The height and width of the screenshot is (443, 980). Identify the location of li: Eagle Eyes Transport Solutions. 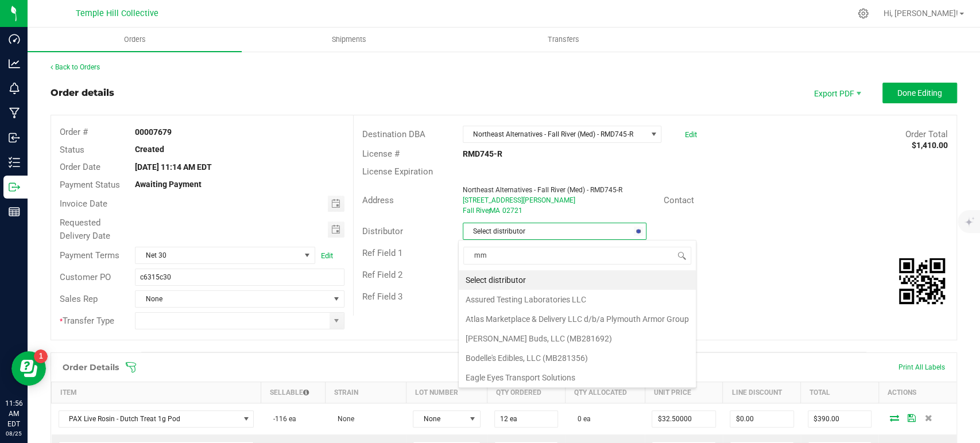
(577, 377).